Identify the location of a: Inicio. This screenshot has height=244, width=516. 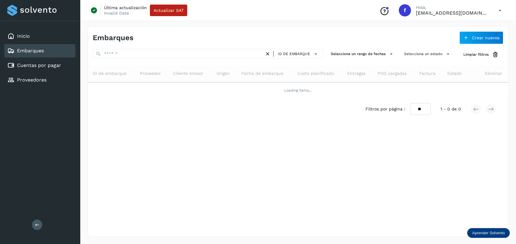
(23, 36).